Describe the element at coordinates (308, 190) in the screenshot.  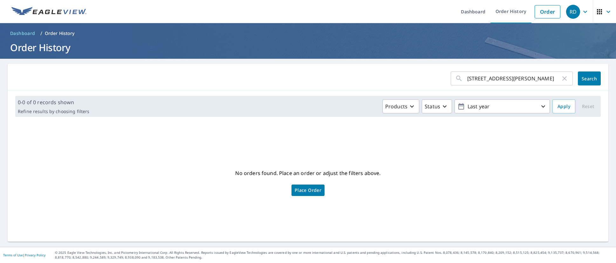
I see `a: Place Order` at that location.